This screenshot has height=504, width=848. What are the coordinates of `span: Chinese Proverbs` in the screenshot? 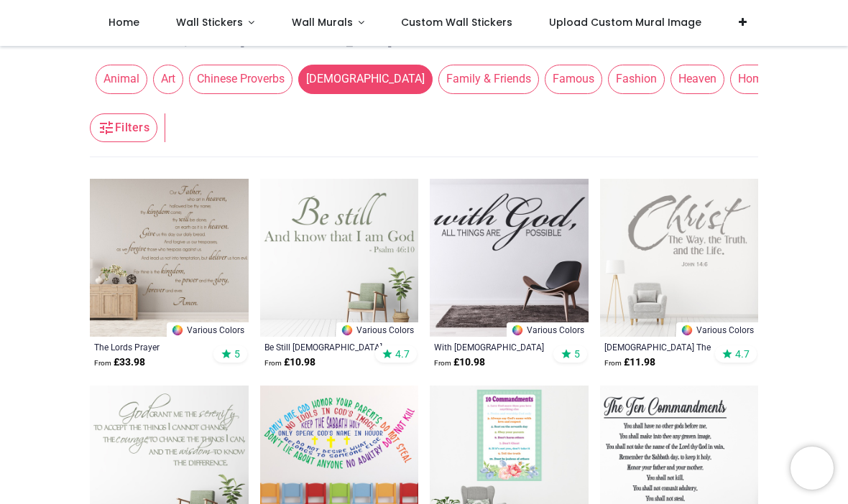 It's located at (241, 79).